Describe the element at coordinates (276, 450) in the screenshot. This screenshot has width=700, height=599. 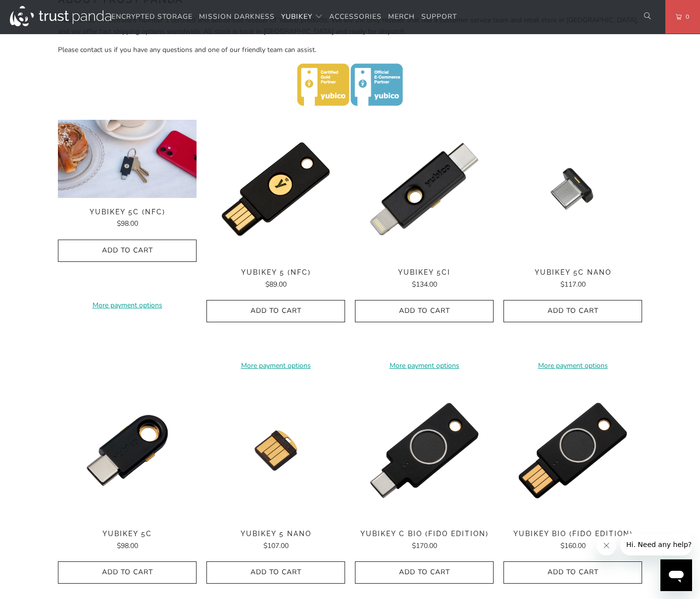
I see `a: YubiKey 5 Nano - Trust Panda YubiKey 5 Nano - Trust Panda` at that location.